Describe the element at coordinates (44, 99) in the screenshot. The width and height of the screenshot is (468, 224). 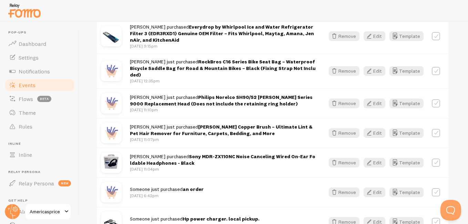
I see `span: beta` at that location.